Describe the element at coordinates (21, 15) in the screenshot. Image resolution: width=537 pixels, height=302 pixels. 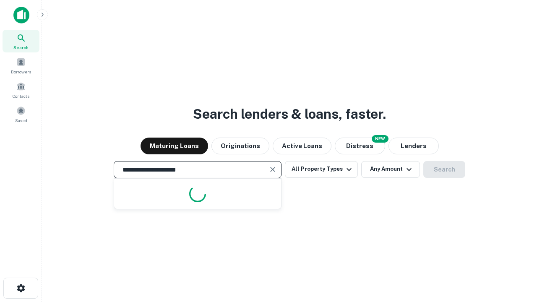
I see `img: capitalize-icon.png` at that location.